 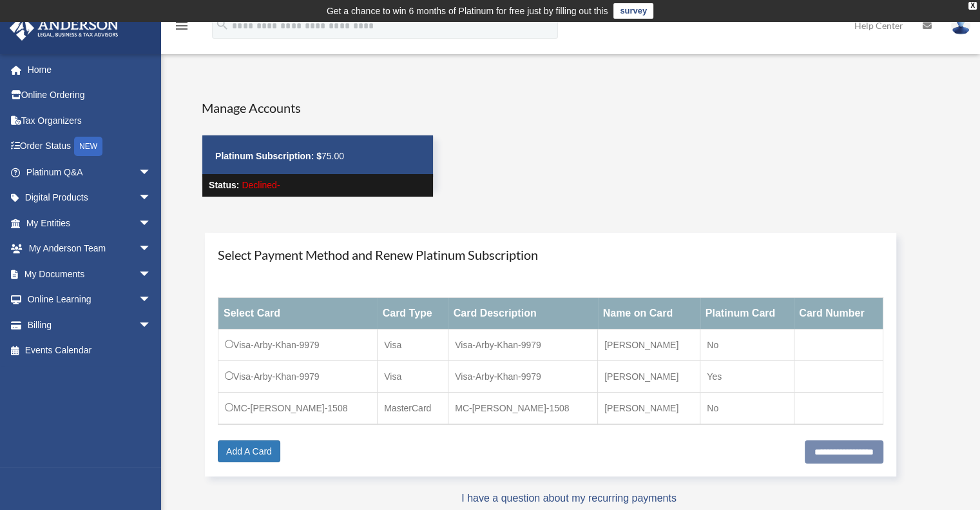 I want to click on img: User Pic, so click(x=961, y=25).